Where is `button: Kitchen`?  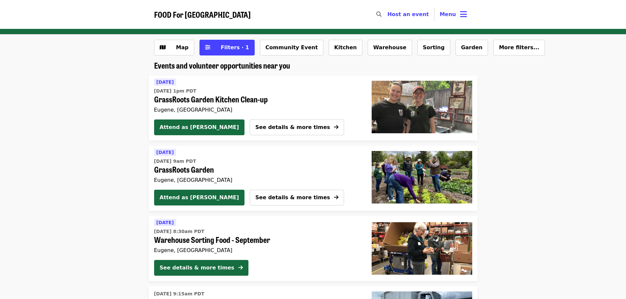 button: Kitchen is located at coordinates (345, 48).